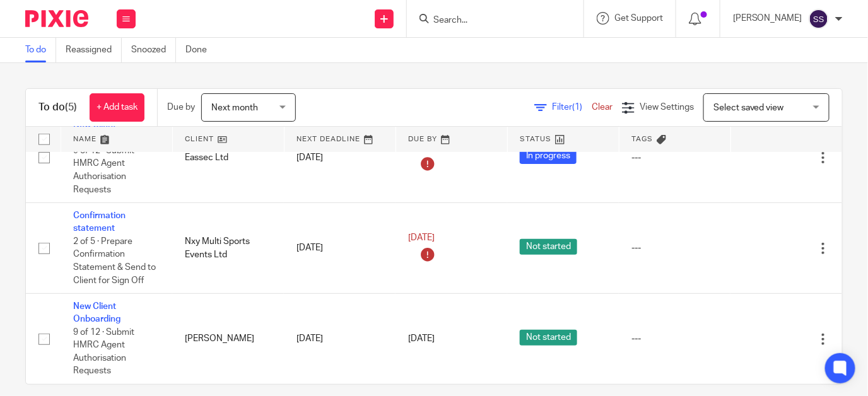 The height and width of the screenshot is (396, 868). Describe the element at coordinates (572, 107) in the screenshot. I see `span: Filter` at that location.